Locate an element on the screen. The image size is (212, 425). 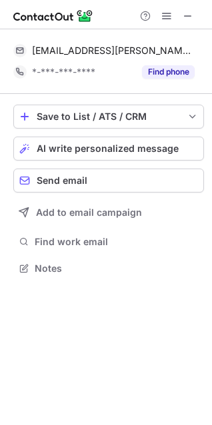
span: Notes is located at coordinates (117, 269).